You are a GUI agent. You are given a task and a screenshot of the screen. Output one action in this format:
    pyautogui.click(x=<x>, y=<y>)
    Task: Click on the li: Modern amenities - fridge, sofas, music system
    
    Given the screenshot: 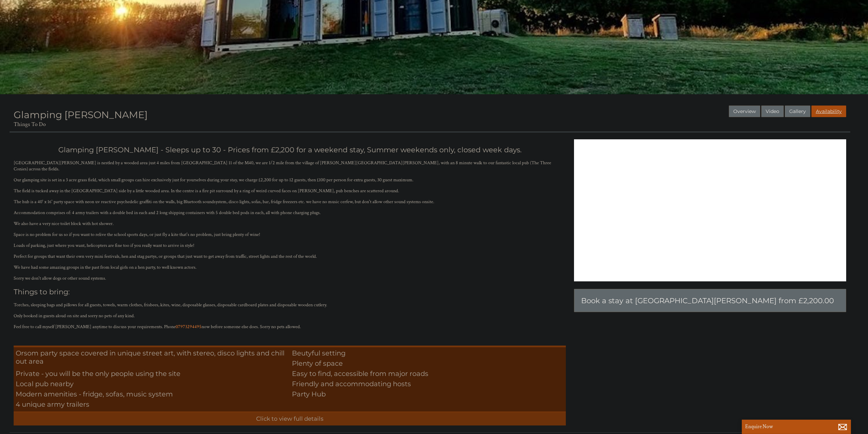 What is the action you would take?
    pyautogui.click(x=152, y=394)
    